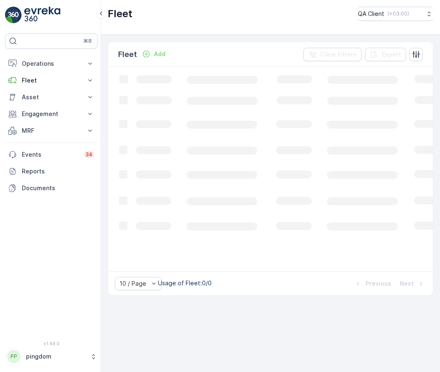 The image size is (440, 372). What do you see at coordinates (51, 97) in the screenshot?
I see `button: Asset` at bounding box center [51, 97].